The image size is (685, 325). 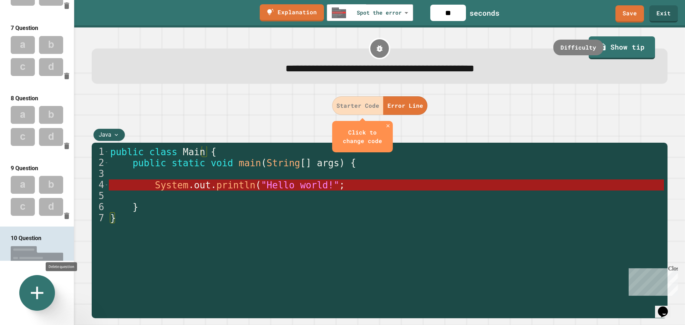 I want to click on span: String, so click(x=284, y=163).